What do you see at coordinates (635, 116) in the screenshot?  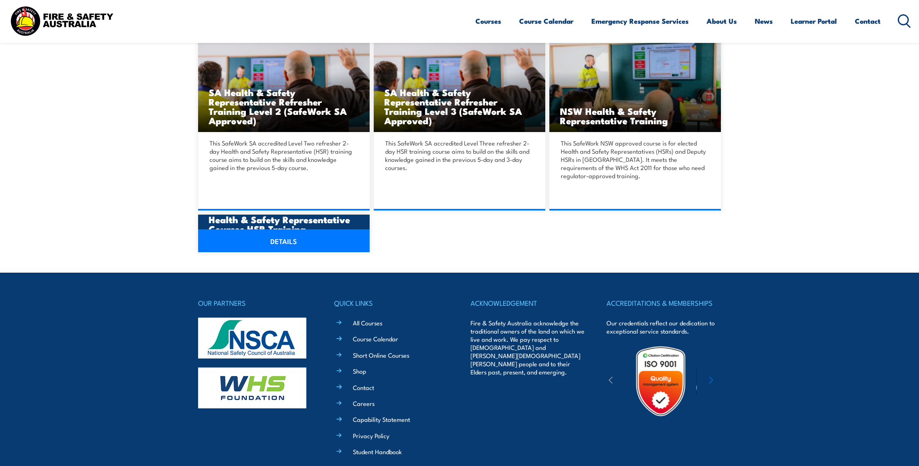 I see `h3: NSW Health & Safety Representative Training` at bounding box center [635, 116].